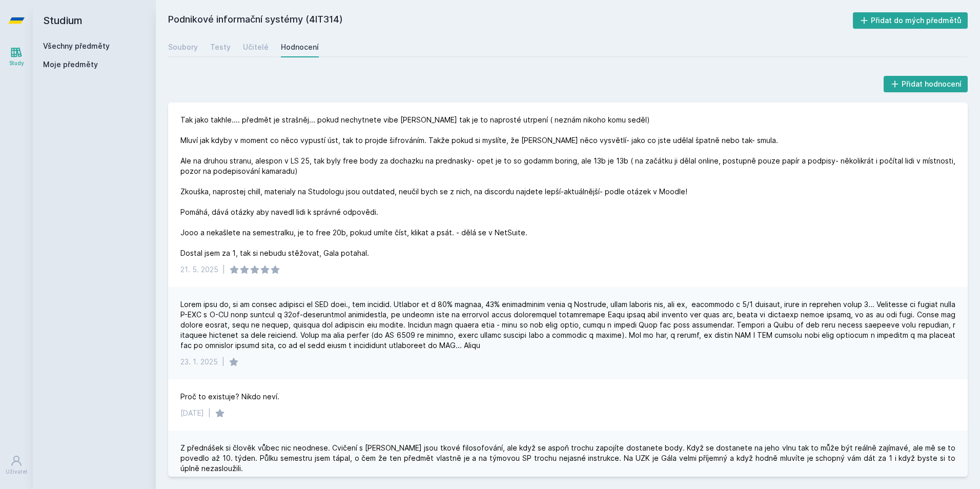  What do you see at coordinates (510, 21) in the screenshot?
I see `h2: Podnikové informační systémy (4IT314)` at bounding box center [510, 21].